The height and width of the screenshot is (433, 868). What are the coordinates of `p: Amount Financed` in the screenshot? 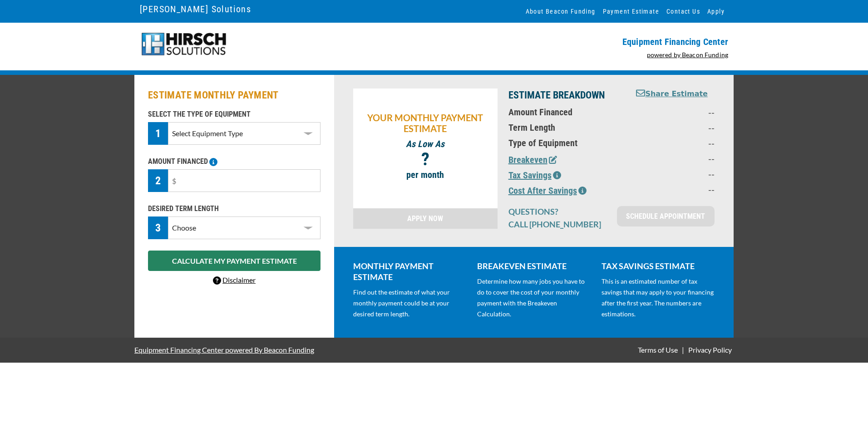 It's located at (566, 112).